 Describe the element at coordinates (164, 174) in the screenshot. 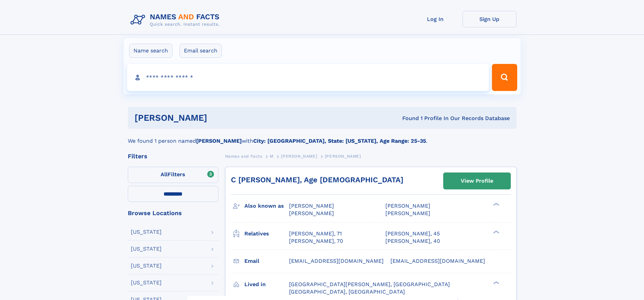

I see `span: All` at that location.